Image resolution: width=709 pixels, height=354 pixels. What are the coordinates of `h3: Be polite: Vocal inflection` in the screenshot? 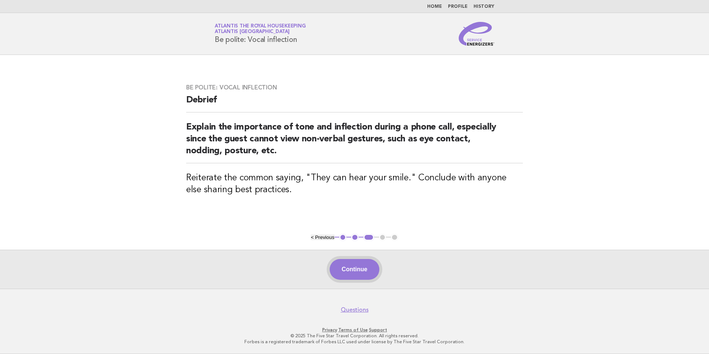 It's located at (354, 87).